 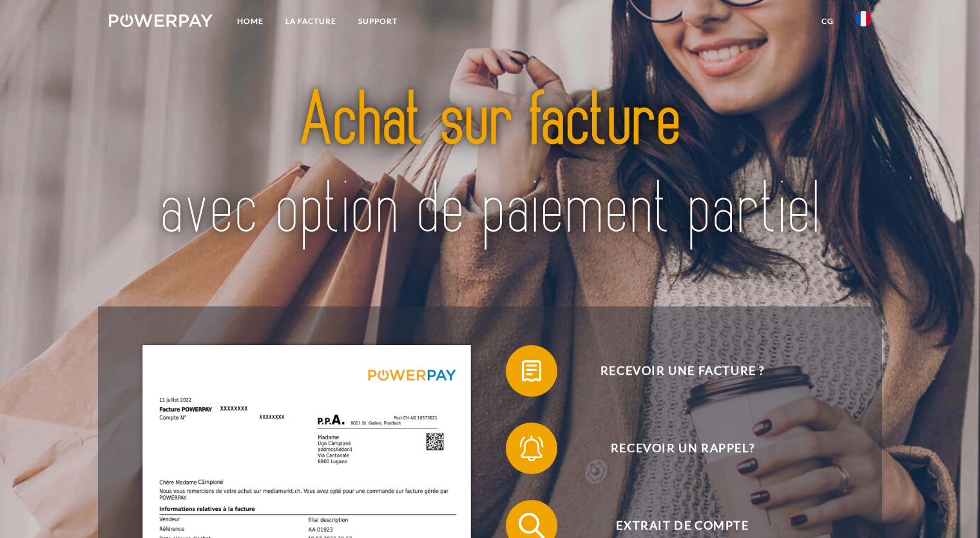 I want to click on button: Recevoir une facture ?, so click(x=673, y=371).